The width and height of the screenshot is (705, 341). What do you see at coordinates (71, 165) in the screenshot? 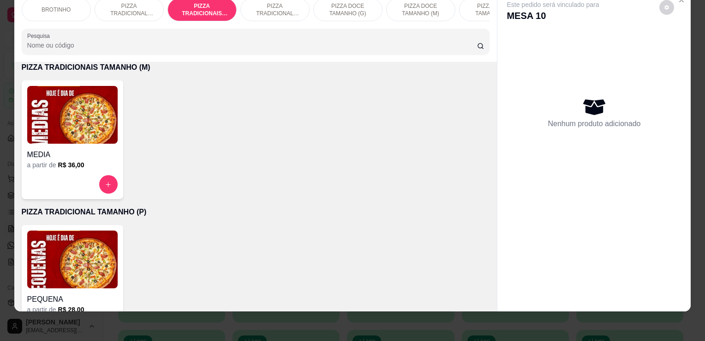
I see `h6: R$ 36,00` at bounding box center [71, 165].